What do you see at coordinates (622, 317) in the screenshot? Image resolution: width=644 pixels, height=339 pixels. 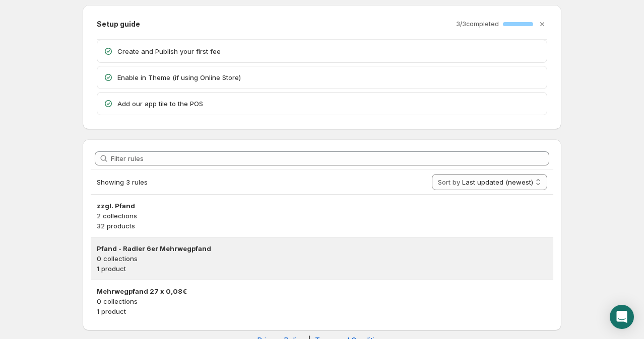 I see `div: Open Intercom Messenger` at bounding box center [622, 317].